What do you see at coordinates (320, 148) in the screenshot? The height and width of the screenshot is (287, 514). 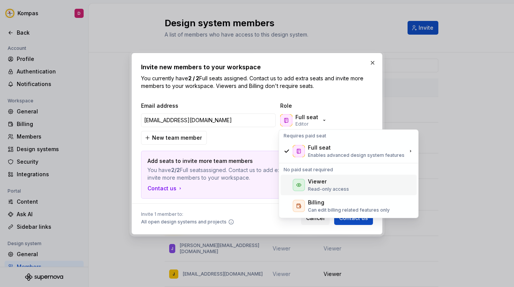 I see `div: Full seat` at bounding box center [320, 148].